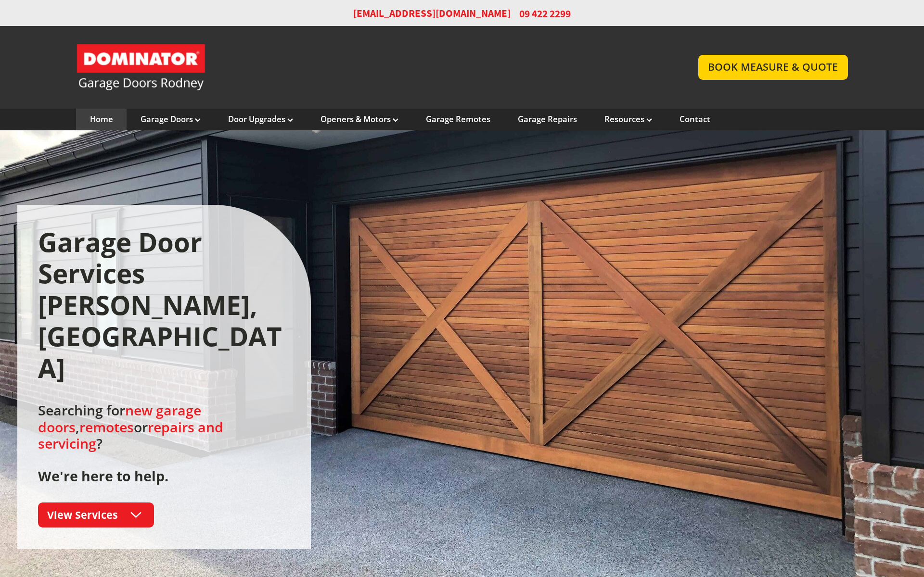  What do you see at coordinates (106, 427) in the screenshot?
I see `a: remotes` at bounding box center [106, 427].